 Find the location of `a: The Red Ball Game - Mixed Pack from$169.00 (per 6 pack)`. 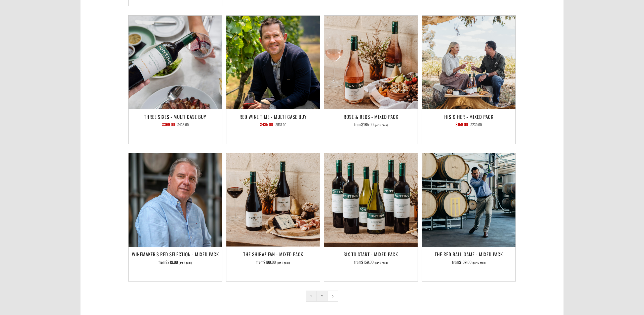

a: The Red Ball Game - Mixed Pack from$169.00 (per 6 pack) is located at coordinates (469, 263).